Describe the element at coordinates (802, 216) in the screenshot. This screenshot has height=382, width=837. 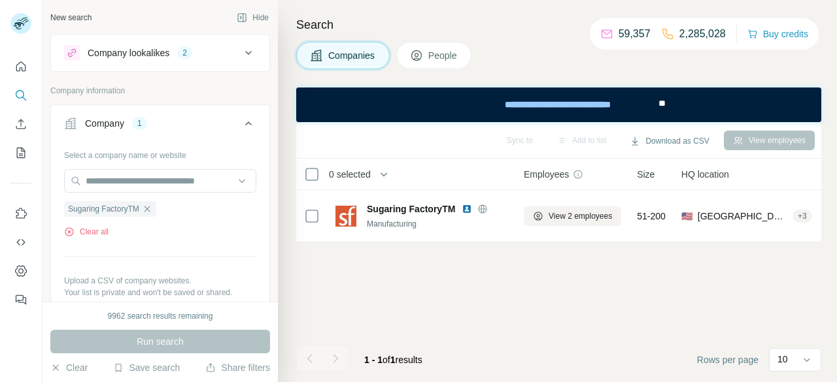
I see `div: + 3` at that location.